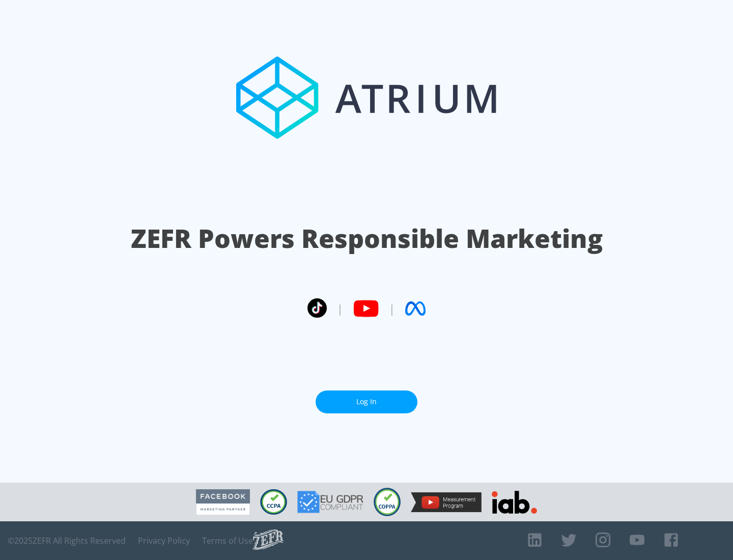 The image size is (733, 560). Describe the element at coordinates (273, 503) in the screenshot. I see `img: CCPA Compliant` at that location.